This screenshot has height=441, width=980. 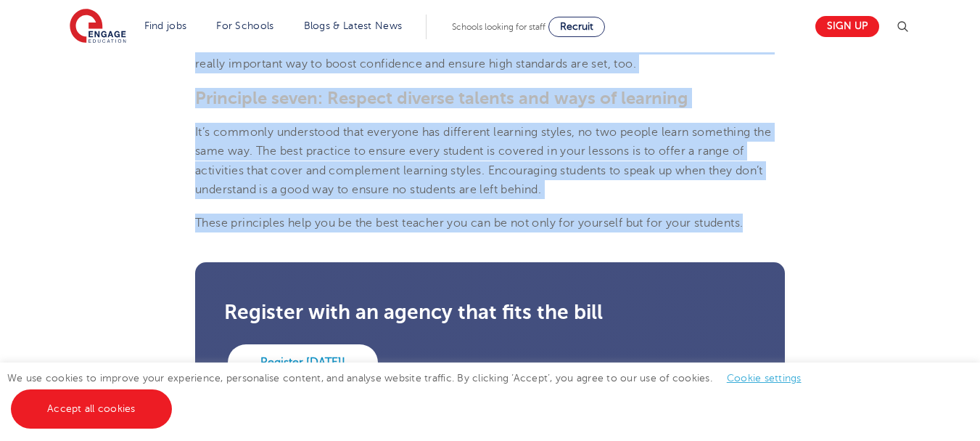 What do you see at coordinates (848, 26) in the screenshot?
I see `a: Sign up` at bounding box center [848, 26].